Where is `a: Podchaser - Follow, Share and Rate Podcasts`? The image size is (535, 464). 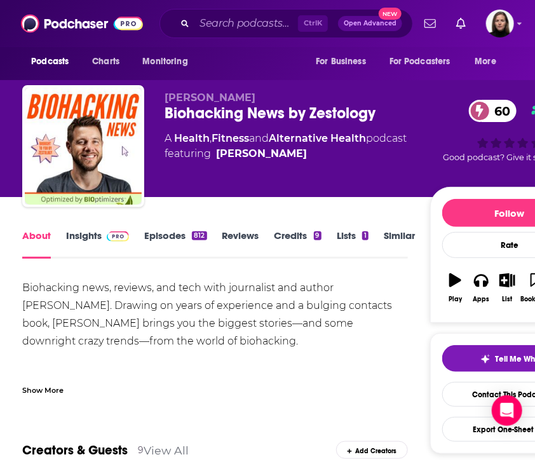 a: Podchaser - Follow, Share and Rate Podcasts is located at coordinates (82, 24).